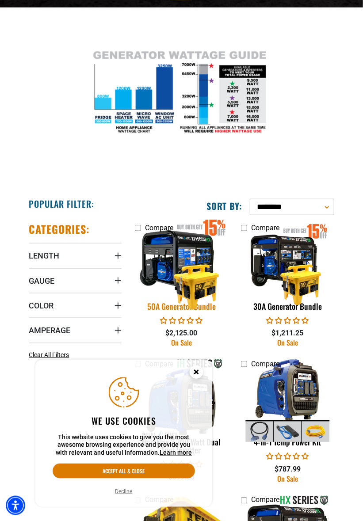 The width and height of the screenshot is (363, 521). Describe the element at coordinates (225, 206) in the screenshot. I see `label: Sort by:` at that location.